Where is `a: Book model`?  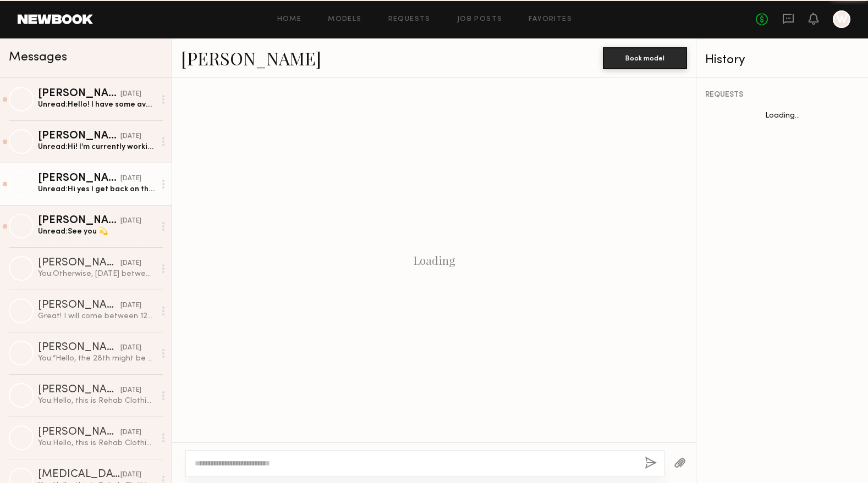 a: Book model is located at coordinates (644, 57).